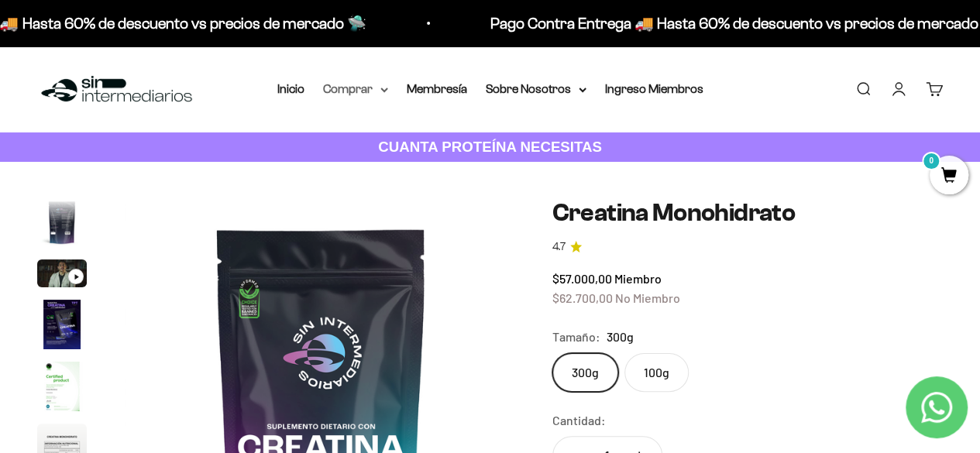 This screenshot has height=453, width=980. I want to click on a: Ingreso Miembros, so click(654, 88).